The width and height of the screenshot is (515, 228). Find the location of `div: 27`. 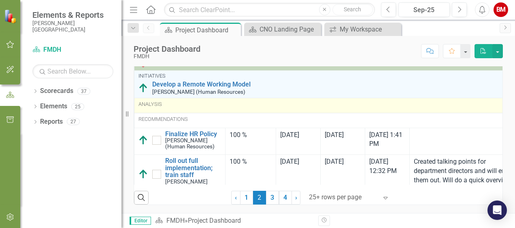

div: 27 is located at coordinates (73, 122).